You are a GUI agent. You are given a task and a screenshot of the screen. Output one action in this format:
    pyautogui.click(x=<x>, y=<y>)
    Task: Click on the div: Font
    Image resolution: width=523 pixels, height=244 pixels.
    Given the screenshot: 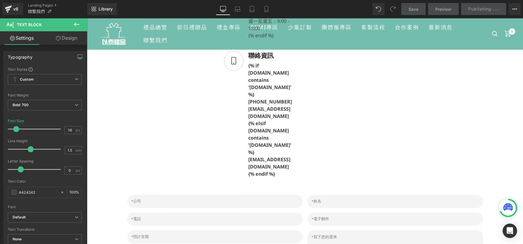 What is the action you would take?
    pyautogui.click(x=45, y=207)
    